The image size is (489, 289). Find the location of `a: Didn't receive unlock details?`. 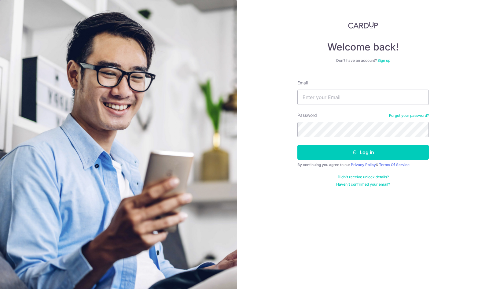

a: Didn't receive unlock details? is located at coordinates (363, 177).